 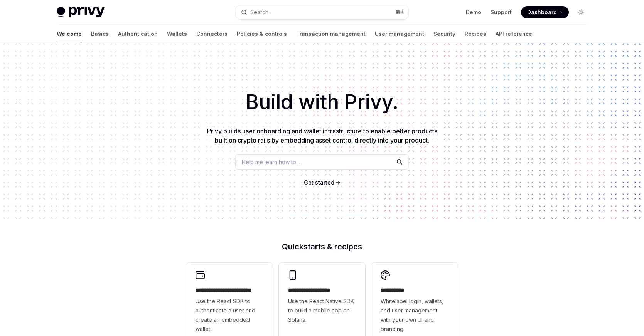 What do you see at coordinates (271, 162) in the screenshot?
I see `span: Help me learn how to…` at bounding box center [271, 162].